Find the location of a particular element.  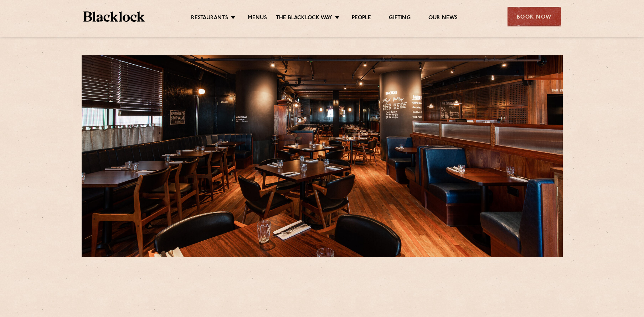

a: Gifting is located at coordinates (400, 19).